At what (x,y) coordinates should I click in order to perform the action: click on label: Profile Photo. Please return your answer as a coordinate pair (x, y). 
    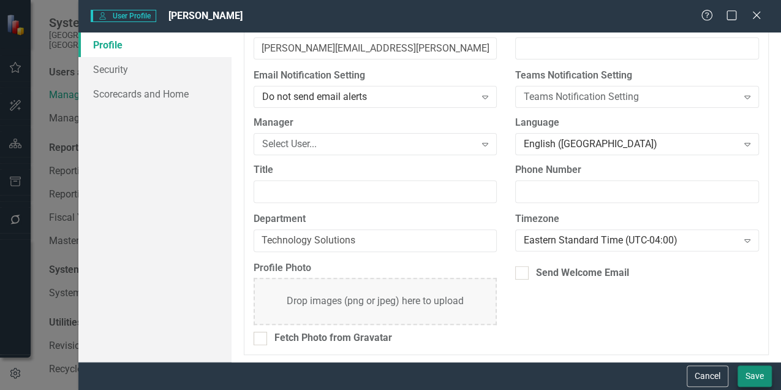
    Looking at the image, I should click on (375, 268).